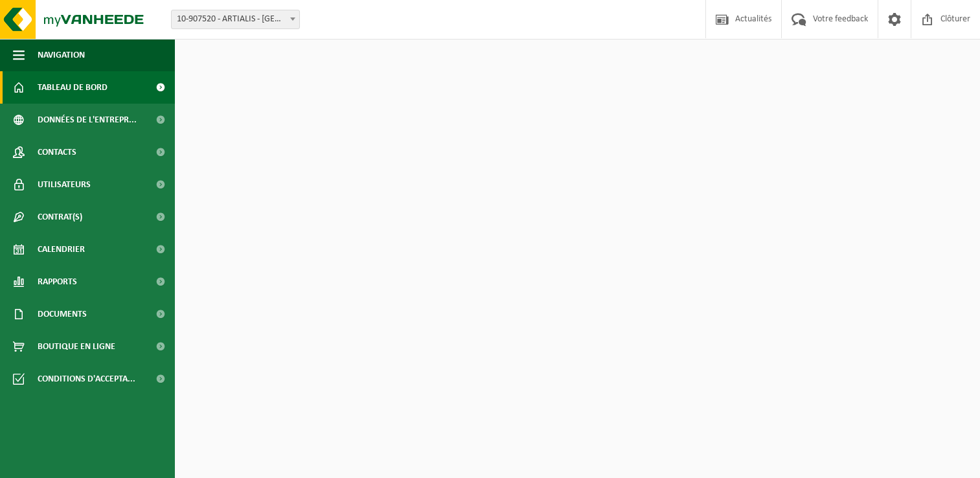 The height and width of the screenshot is (478, 980). What do you see at coordinates (64, 185) in the screenshot?
I see `span: Utilisateurs` at bounding box center [64, 185].